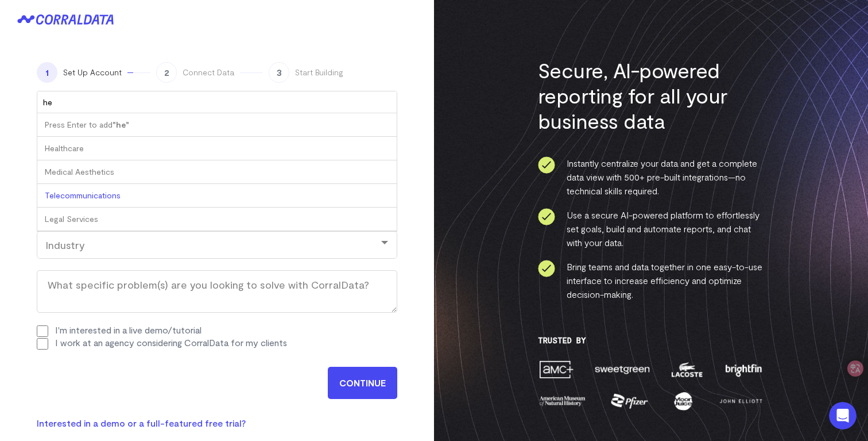 The height and width of the screenshot is (441, 868). What do you see at coordinates (166, 73) in the screenshot?
I see `span: 2` at bounding box center [166, 73].